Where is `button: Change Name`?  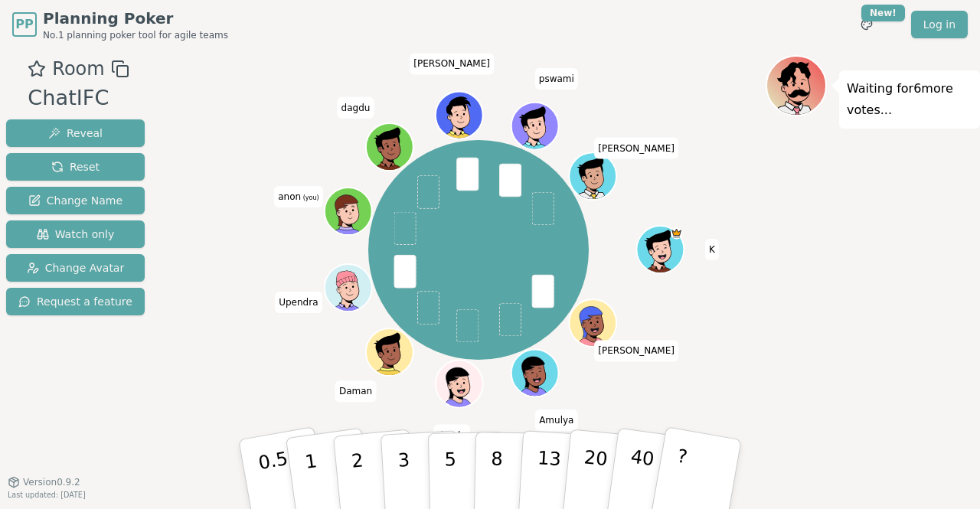 button: Change Name is located at coordinates (75, 200).